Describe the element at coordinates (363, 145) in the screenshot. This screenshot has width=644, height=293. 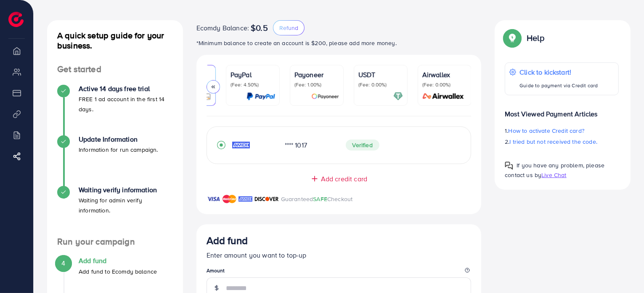
I see `span: Verified` at that location.